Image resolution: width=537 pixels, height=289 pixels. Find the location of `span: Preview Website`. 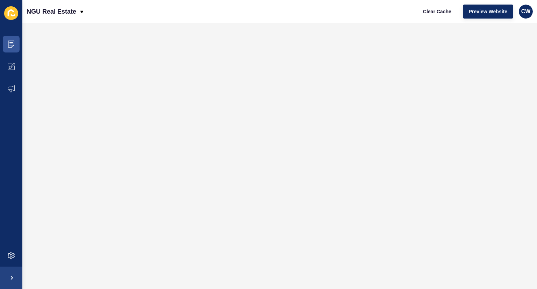

span: Preview Website is located at coordinates (488, 12).